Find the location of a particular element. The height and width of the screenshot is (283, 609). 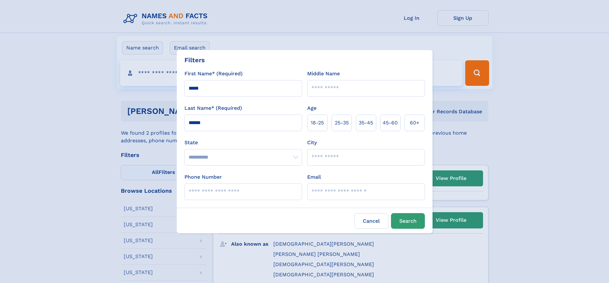

label: State is located at coordinates (243, 143).